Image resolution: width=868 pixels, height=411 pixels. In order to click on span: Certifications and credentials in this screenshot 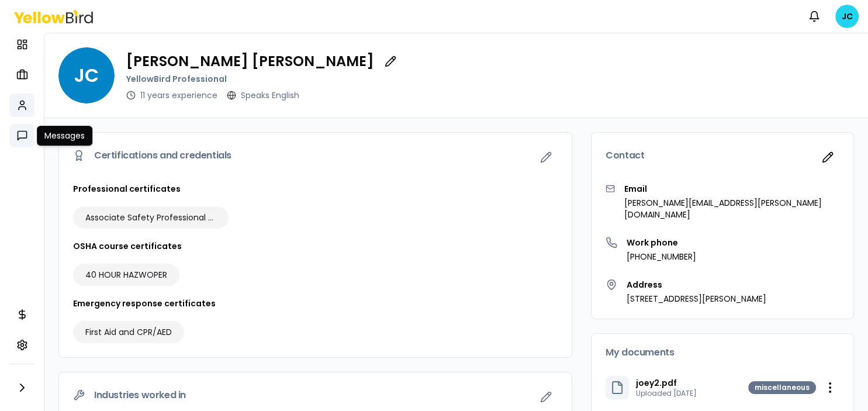, I will do `click(162, 155)`.